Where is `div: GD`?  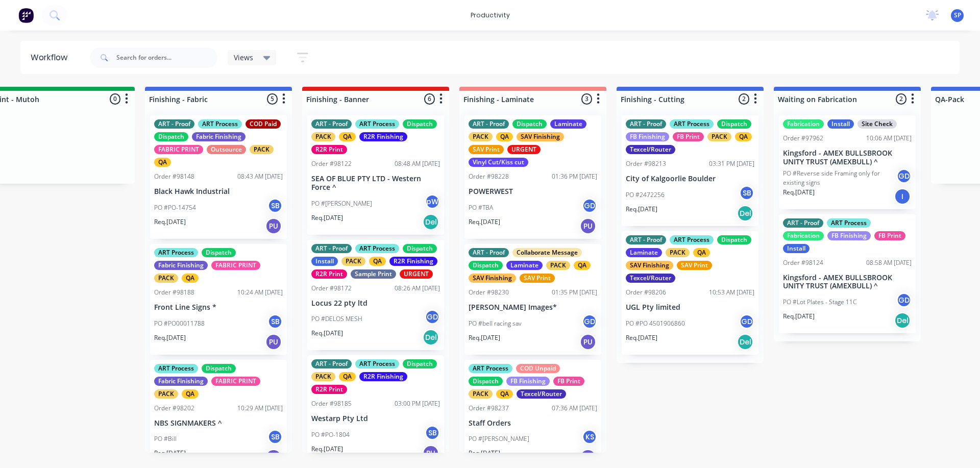 div: GD is located at coordinates (590, 322).